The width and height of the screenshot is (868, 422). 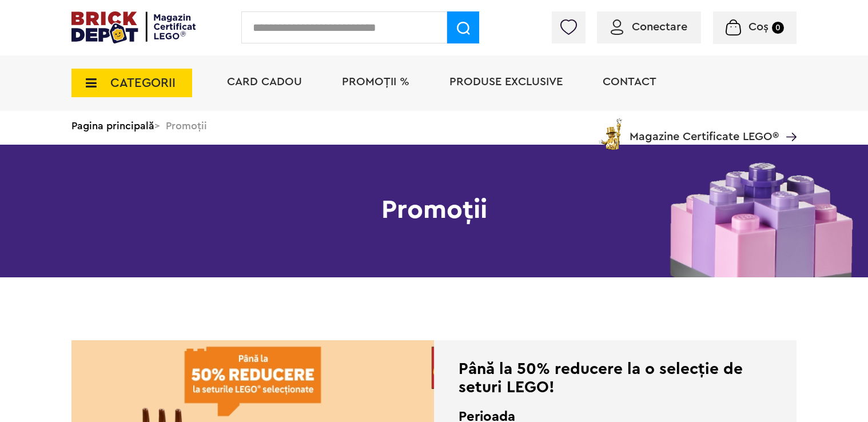 What do you see at coordinates (376, 82) in the screenshot?
I see `span: PROMOȚII %` at bounding box center [376, 82].